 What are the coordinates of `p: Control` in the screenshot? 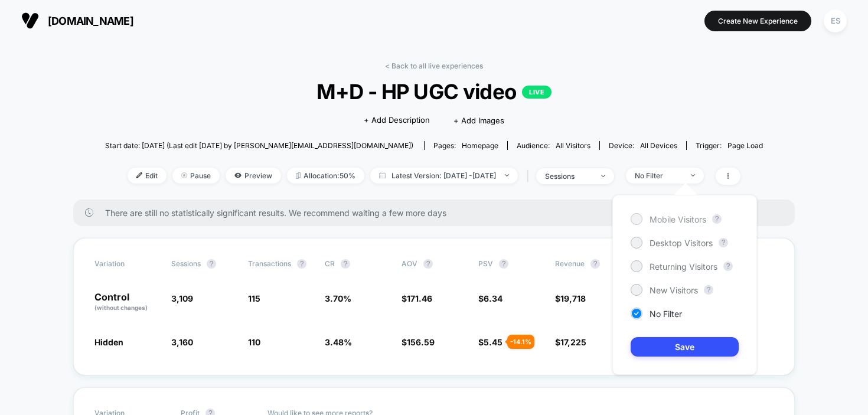 It's located at (127, 302).